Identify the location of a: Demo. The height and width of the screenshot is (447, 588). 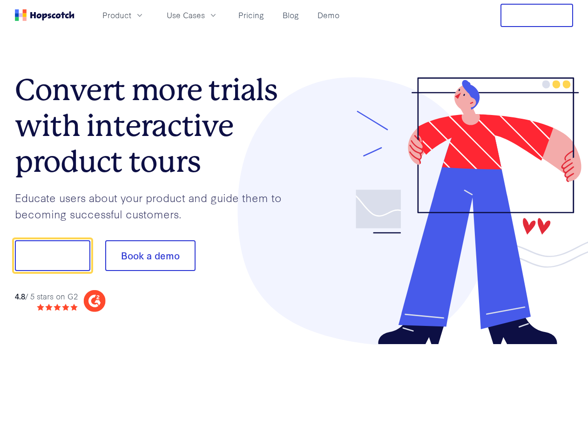
(328, 15).